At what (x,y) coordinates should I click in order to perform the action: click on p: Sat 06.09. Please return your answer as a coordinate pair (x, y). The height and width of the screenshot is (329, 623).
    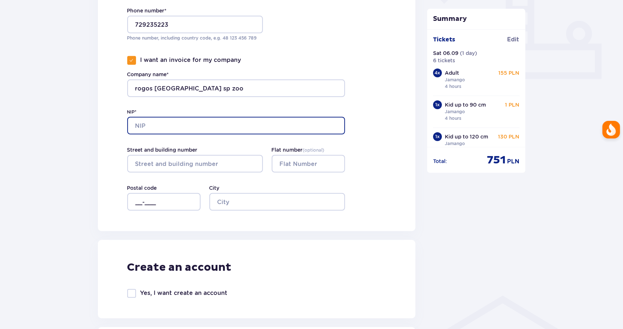
    Looking at the image, I should click on (446, 53).